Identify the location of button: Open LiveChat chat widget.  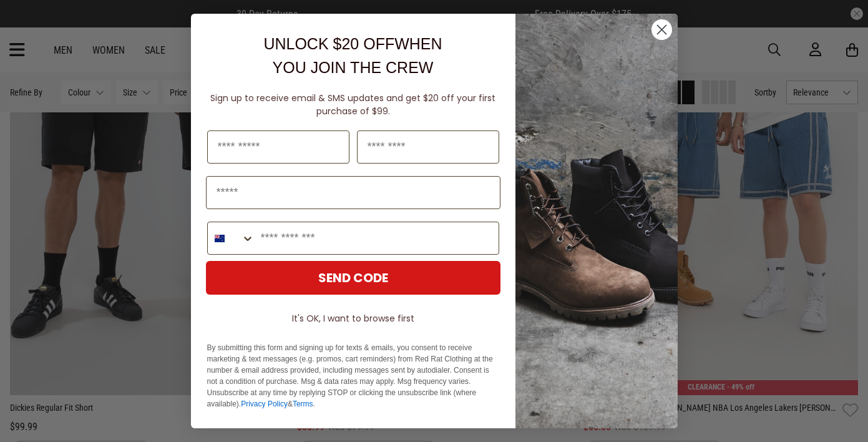
(29, 24).